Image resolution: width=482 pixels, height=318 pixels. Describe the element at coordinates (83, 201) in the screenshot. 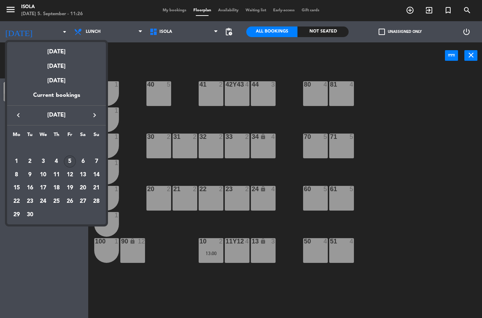

I see `td: September 27, 2025` at that location.